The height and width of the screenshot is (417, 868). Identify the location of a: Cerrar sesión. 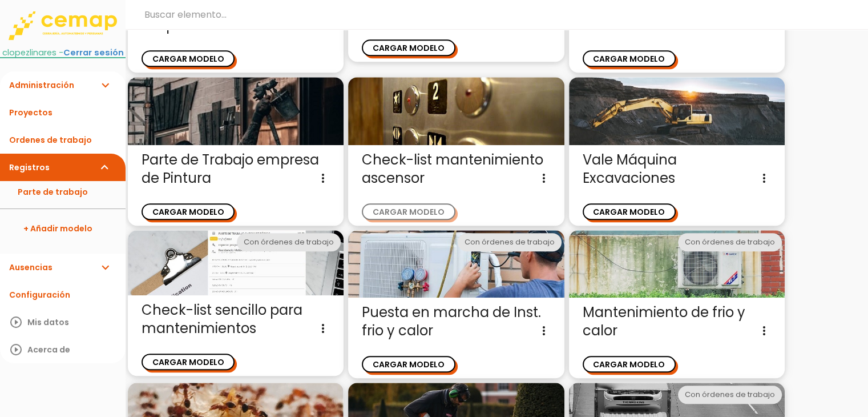
(94, 52).